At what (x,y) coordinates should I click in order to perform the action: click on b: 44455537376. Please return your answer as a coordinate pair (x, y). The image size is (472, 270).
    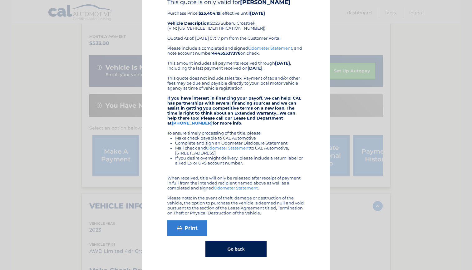
    Looking at the image, I should click on (226, 53).